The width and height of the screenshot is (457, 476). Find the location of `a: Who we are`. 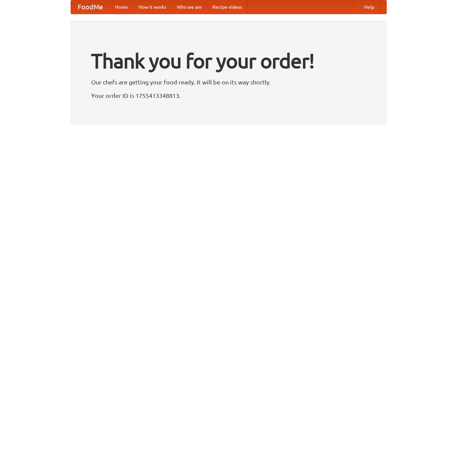

a: Who we are is located at coordinates (189, 7).